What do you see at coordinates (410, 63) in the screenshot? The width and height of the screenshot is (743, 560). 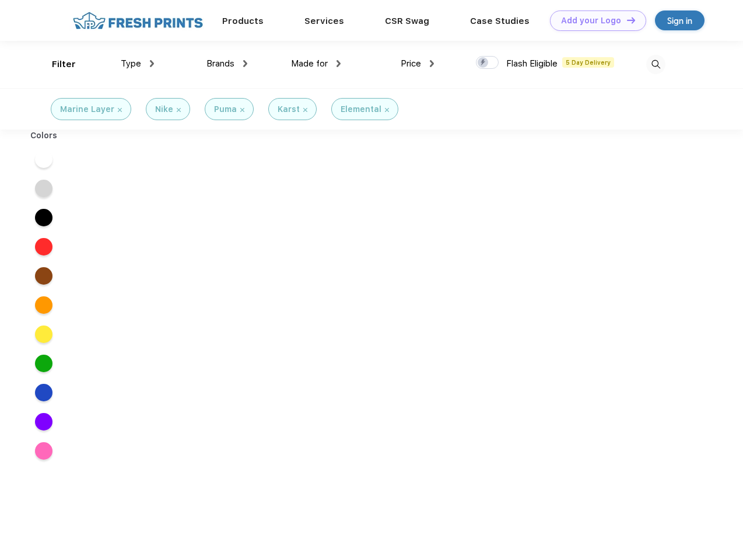 I see `span: Price` at bounding box center [410, 63].